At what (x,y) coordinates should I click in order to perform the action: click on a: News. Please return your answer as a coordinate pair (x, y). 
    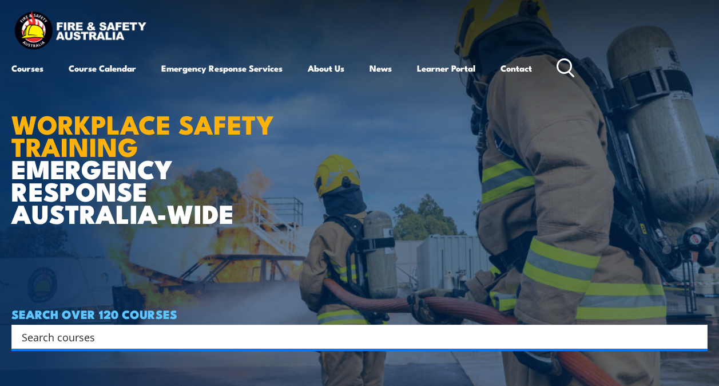
    Looking at the image, I should click on (381, 68).